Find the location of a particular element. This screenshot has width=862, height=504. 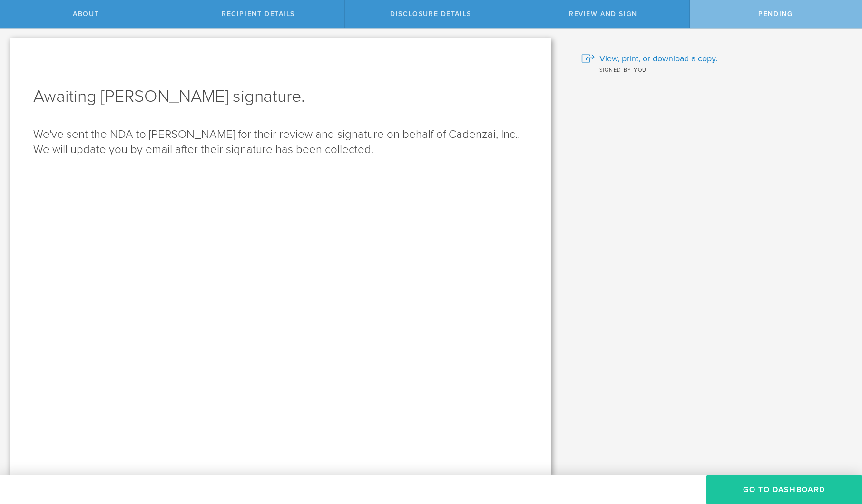

span: Disclosure details is located at coordinates (430, 14).